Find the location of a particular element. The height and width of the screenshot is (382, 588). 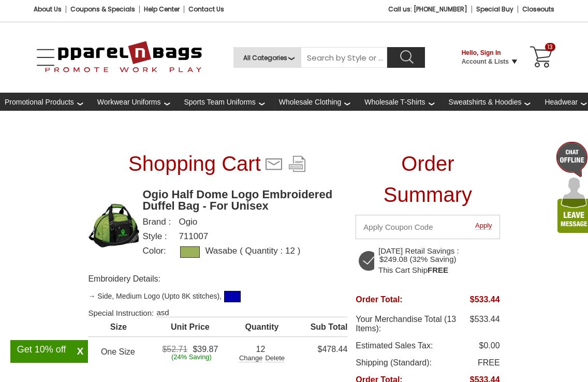

span: Your Merchandise Total (13 Items): is located at coordinates (413, 325).